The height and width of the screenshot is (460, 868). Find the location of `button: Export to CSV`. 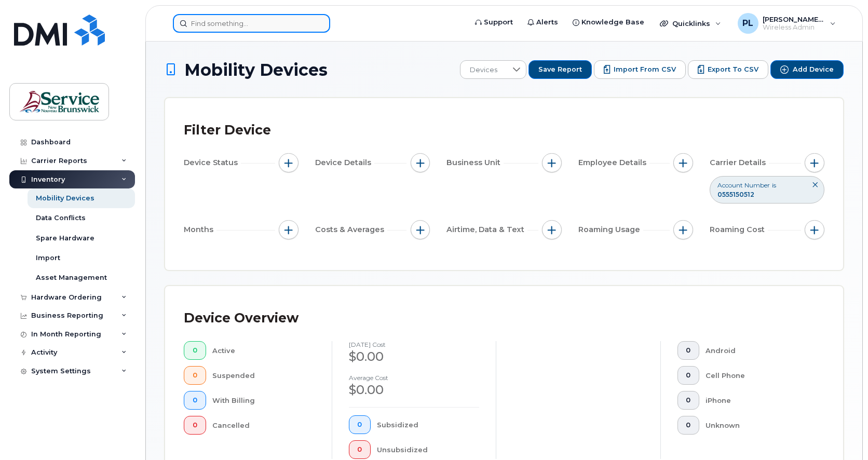

button: Export to CSV is located at coordinates (728, 70).